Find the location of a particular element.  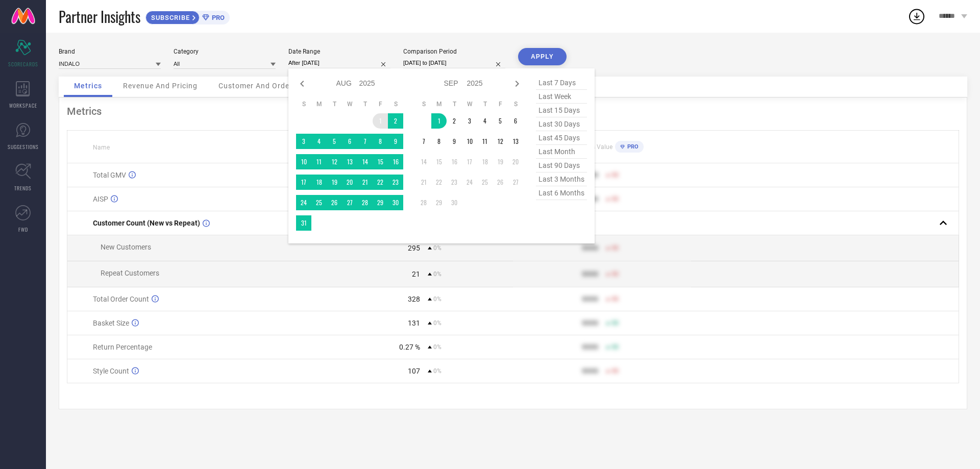

span: WORKSPACE is located at coordinates (23, 105).